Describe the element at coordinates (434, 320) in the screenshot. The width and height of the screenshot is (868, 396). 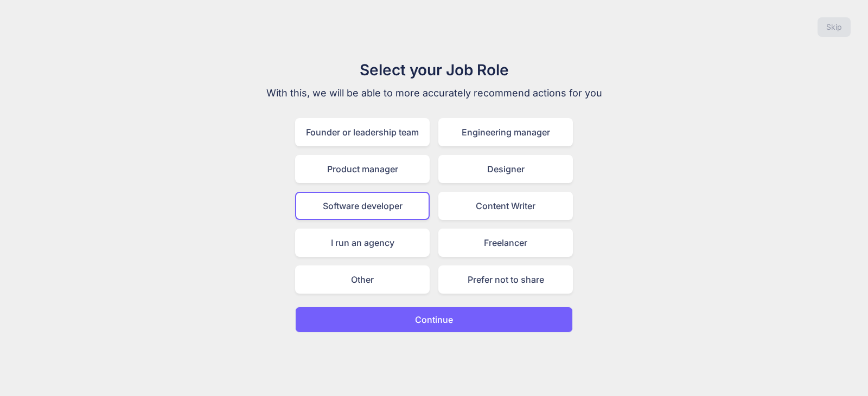
I see `button: Continue` at that location.